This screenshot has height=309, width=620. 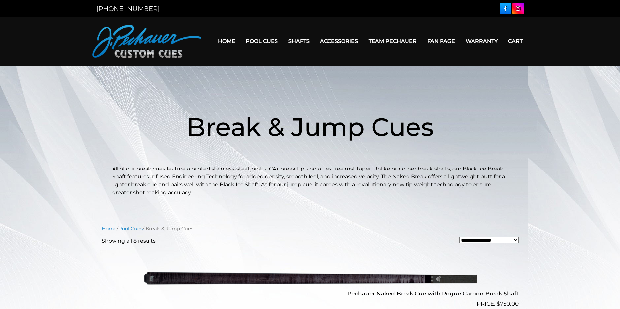 I want to click on a: Team Pechauer, so click(x=393, y=41).